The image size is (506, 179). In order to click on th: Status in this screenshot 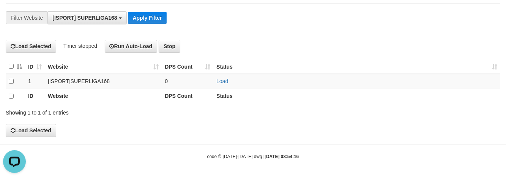, I will do `click(357, 96)`.